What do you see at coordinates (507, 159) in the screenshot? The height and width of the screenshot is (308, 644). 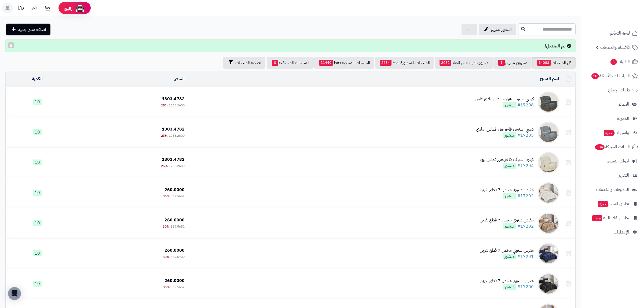 I see `div: كرسي استرخاء فاخر هزاز قماش بيج` at bounding box center [507, 159].